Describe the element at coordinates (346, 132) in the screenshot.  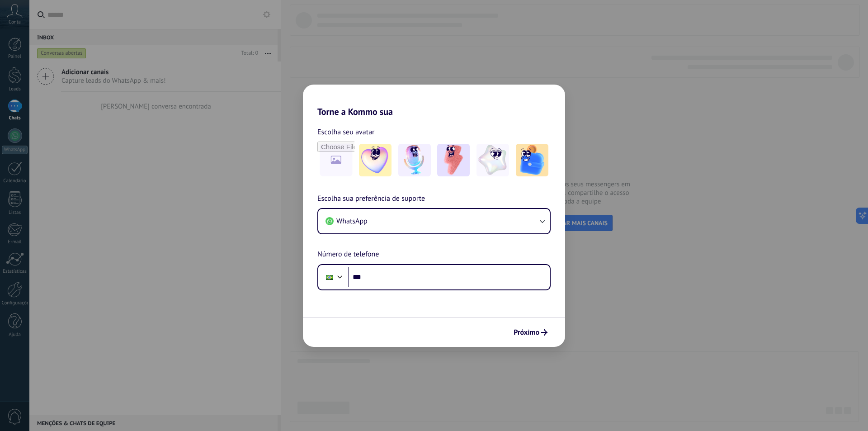
I see `span: Escolha seu avatar` at that location.